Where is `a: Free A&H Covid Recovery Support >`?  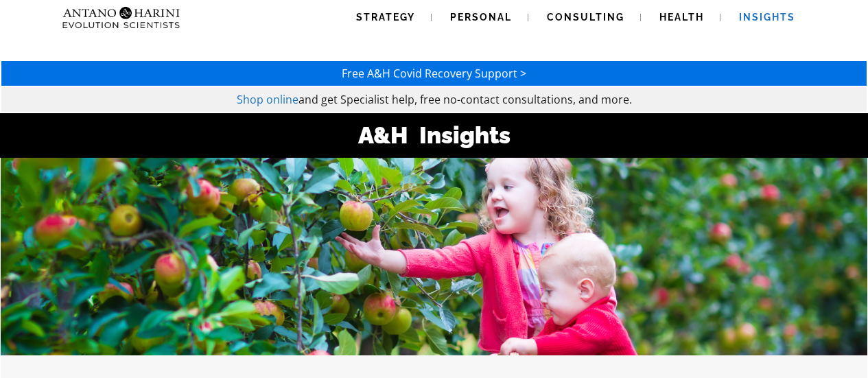
a: Free A&H Covid Recovery Support > is located at coordinates (434, 73).